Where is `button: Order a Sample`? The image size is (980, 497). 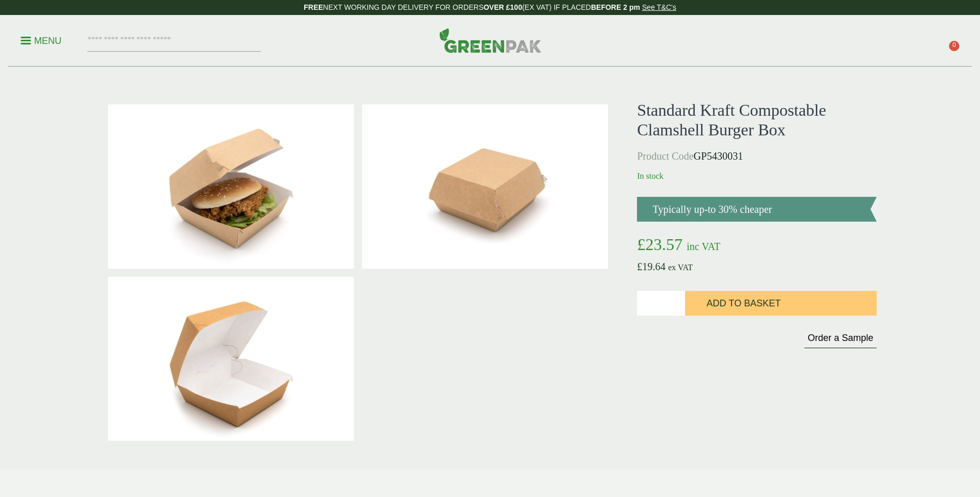
button: Order a Sample is located at coordinates (840, 340).